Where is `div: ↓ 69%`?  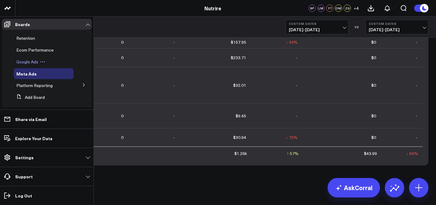 div: ↓ 69% is located at coordinates (412, 153).